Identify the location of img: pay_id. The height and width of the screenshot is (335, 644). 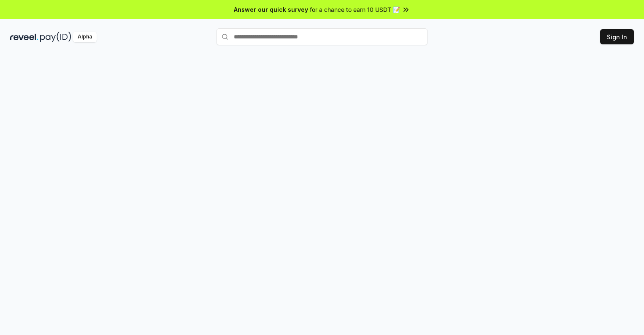
(56, 37).